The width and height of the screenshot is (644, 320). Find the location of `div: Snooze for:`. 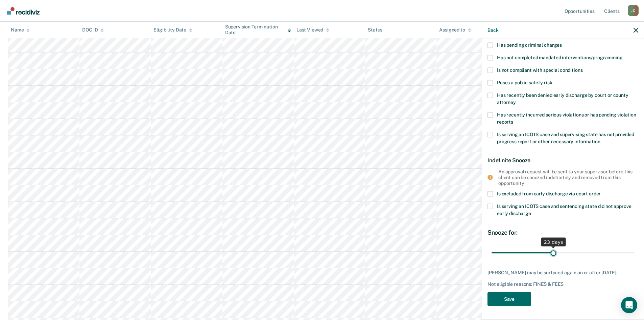

div: Snooze for: is located at coordinates (563, 233).